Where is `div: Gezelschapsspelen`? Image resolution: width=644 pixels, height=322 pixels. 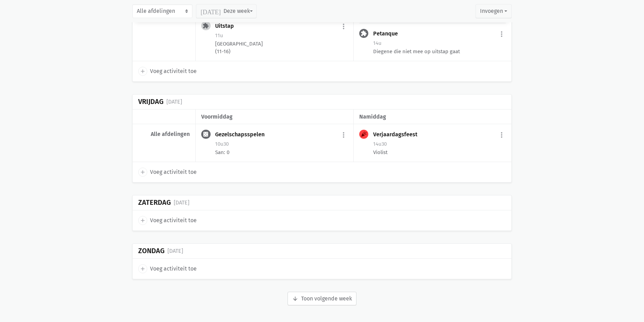
div: Gezelschapsspelen is located at coordinates (242, 135).